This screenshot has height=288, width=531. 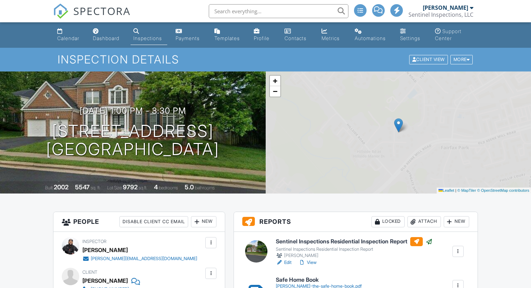 I want to click on div: Payments, so click(x=187, y=38).